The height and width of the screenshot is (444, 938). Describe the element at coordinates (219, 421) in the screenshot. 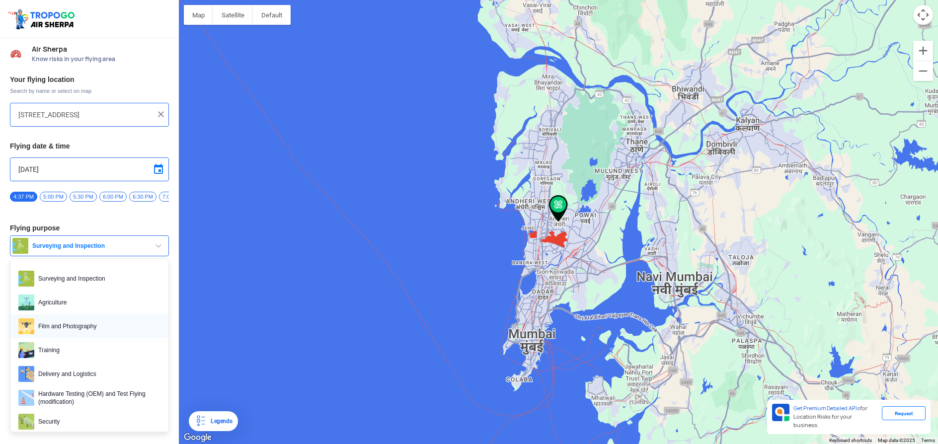

I see `div: Legends` at that location.